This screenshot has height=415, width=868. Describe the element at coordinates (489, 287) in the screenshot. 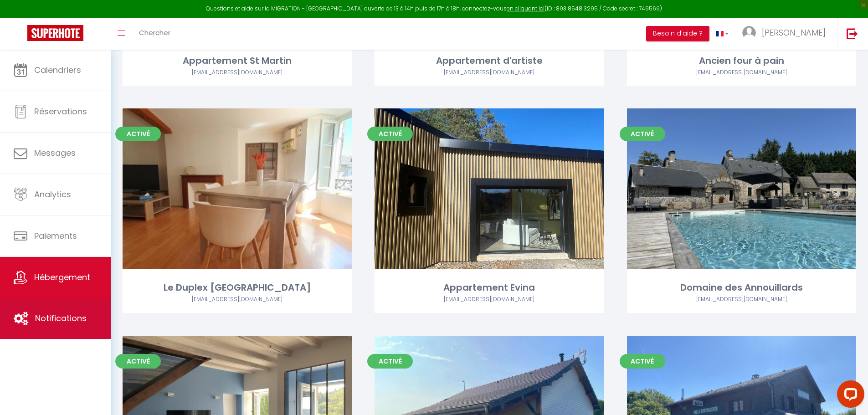

I see `div: Appartement Evina` at that location.